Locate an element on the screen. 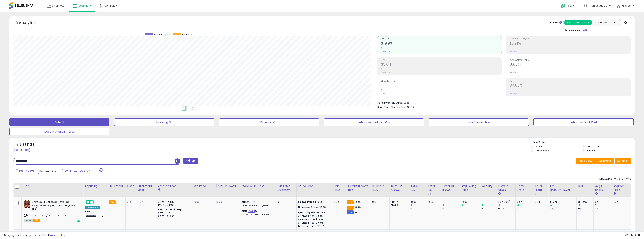  button: Columns is located at coordinates (606, 161).